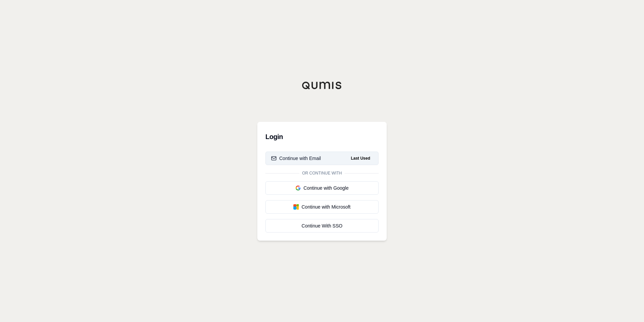 The height and width of the screenshot is (322, 644). What do you see at coordinates (322, 207) in the screenshot?
I see `div: Continue with Microsoft` at bounding box center [322, 207].